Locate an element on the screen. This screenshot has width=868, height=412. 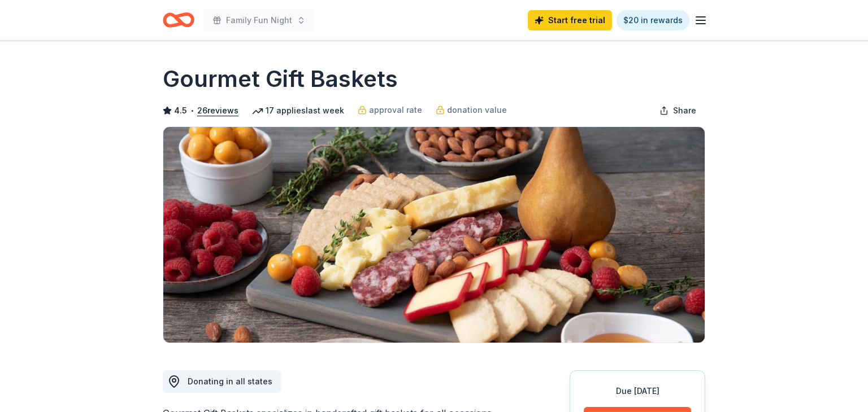
a: Start free trial is located at coordinates (570, 21).